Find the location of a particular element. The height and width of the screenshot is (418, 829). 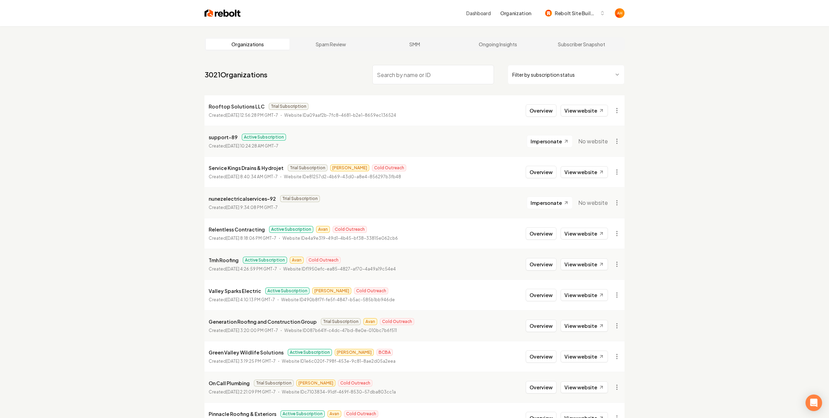

div: Open Intercom Messenger is located at coordinates (813, 403).